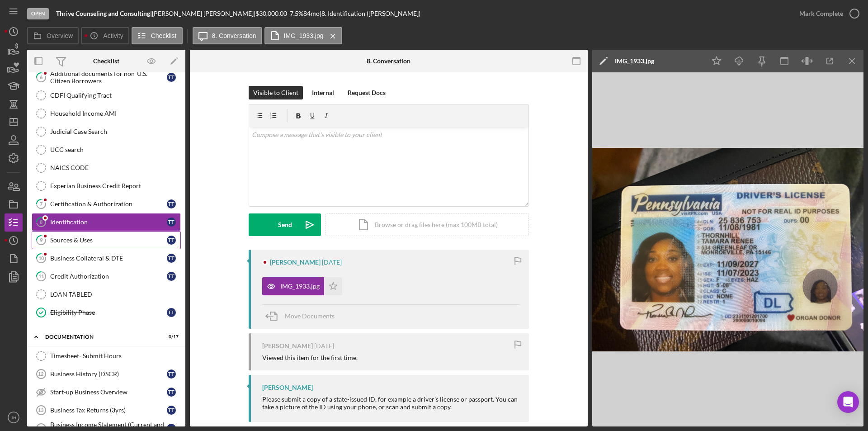 Image resolution: width=868 pixels, height=431 pixels. What do you see at coordinates (367, 93) in the screenshot?
I see `button: Request Docs` at bounding box center [367, 93].